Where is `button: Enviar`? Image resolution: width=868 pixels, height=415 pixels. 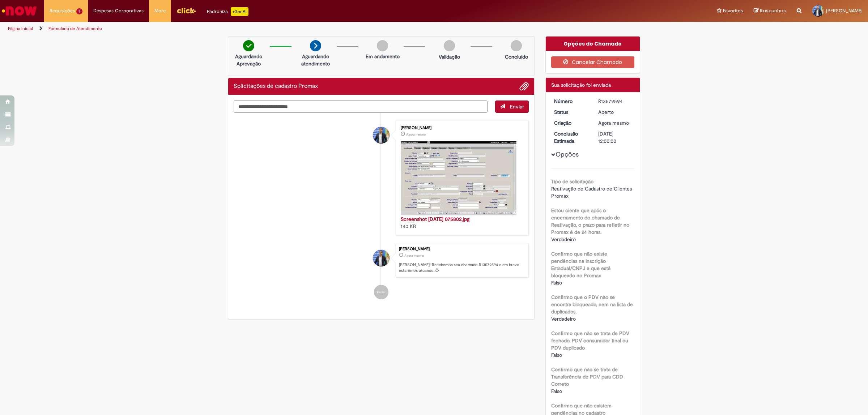
button: Enviar is located at coordinates (512, 107).